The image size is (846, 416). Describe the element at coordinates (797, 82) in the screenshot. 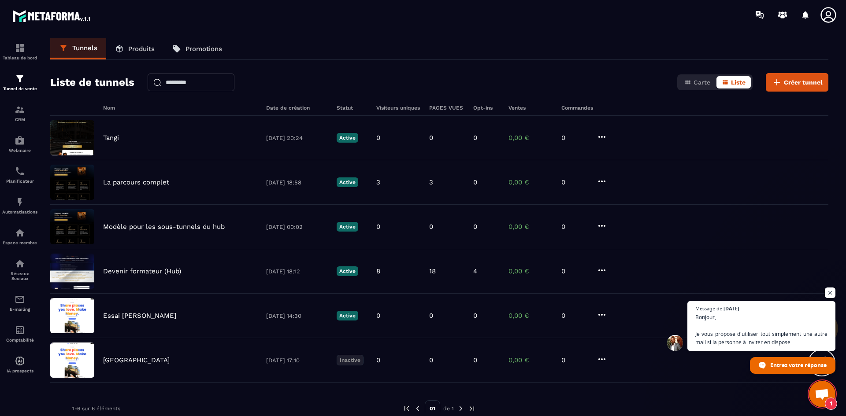

I see `button: Créer tunnel` at that location.